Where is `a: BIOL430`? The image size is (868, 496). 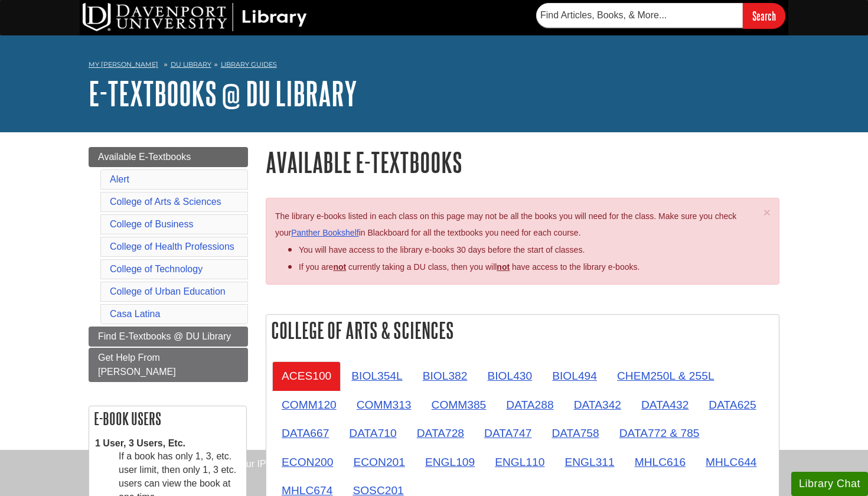
a: BIOL430 is located at coordinates (510, 376).